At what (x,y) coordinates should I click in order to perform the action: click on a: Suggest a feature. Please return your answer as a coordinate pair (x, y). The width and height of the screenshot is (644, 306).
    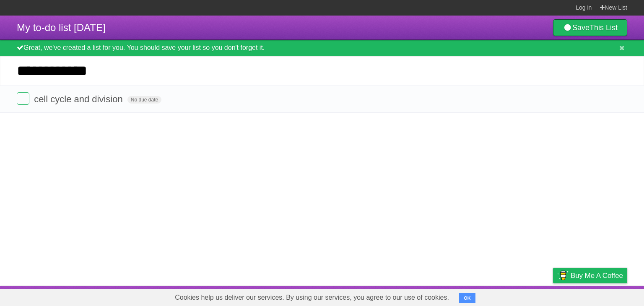
    Looking at the image, I should click on (601, 296).